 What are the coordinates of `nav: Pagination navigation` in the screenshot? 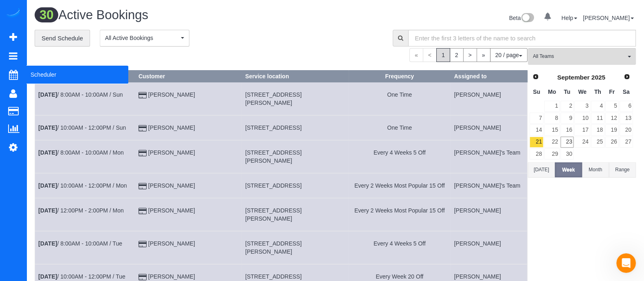 It's located at (469, 55).